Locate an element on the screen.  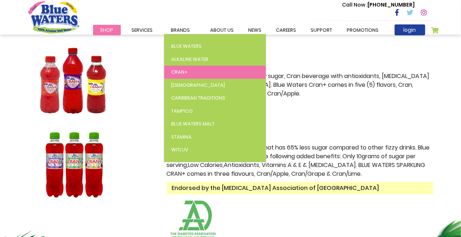
h3: Blue Waters Cran+ is located at coordinates (300, 64).